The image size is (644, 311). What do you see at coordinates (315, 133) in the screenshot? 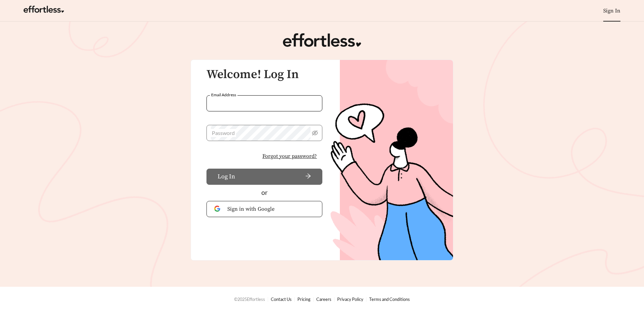
I see `span: eye-invisible` at bounding box center [315, 133].